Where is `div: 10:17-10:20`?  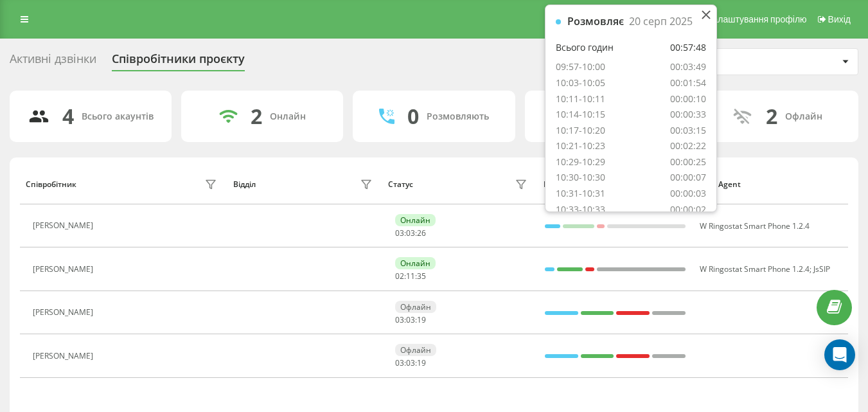 div: 10:17-10:20 is located at coordinates (580, 130).